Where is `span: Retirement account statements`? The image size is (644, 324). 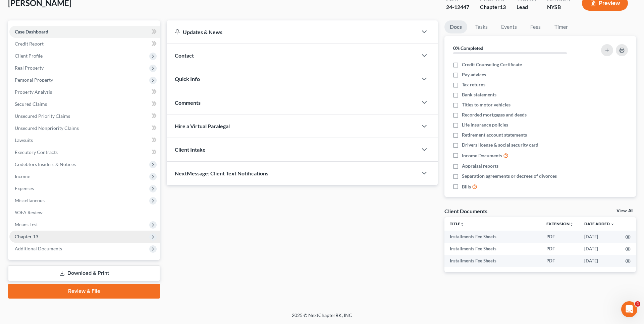 span: Retirement account statements is located at coordinates (494, 135).